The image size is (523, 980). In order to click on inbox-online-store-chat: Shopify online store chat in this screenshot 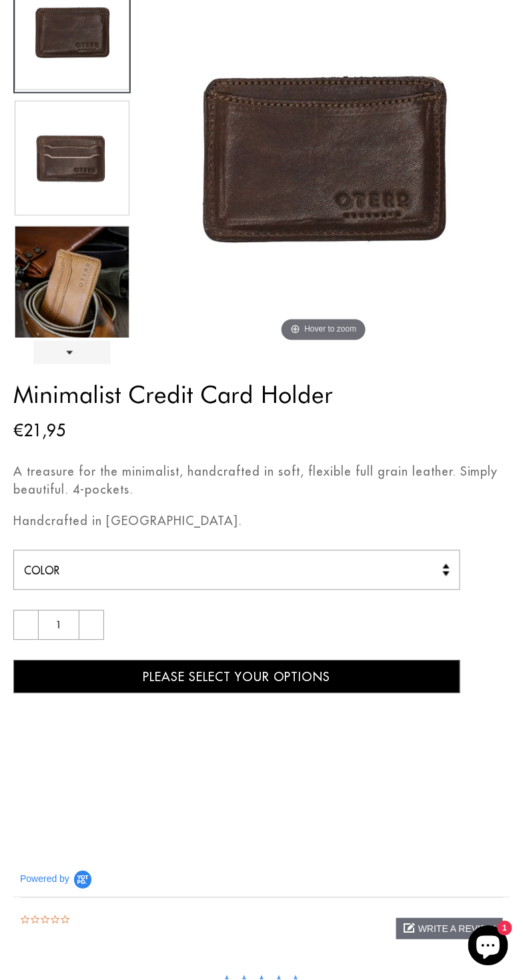, I will do `click(489, 947)`.